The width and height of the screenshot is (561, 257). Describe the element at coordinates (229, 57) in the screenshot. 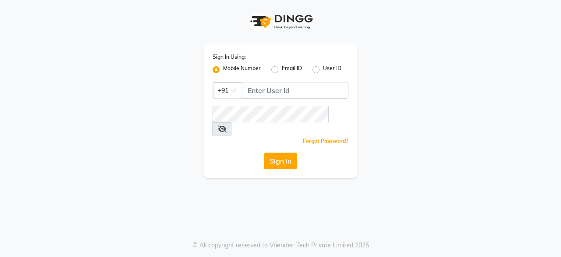

I see `label: Sign In Using:` at that location.